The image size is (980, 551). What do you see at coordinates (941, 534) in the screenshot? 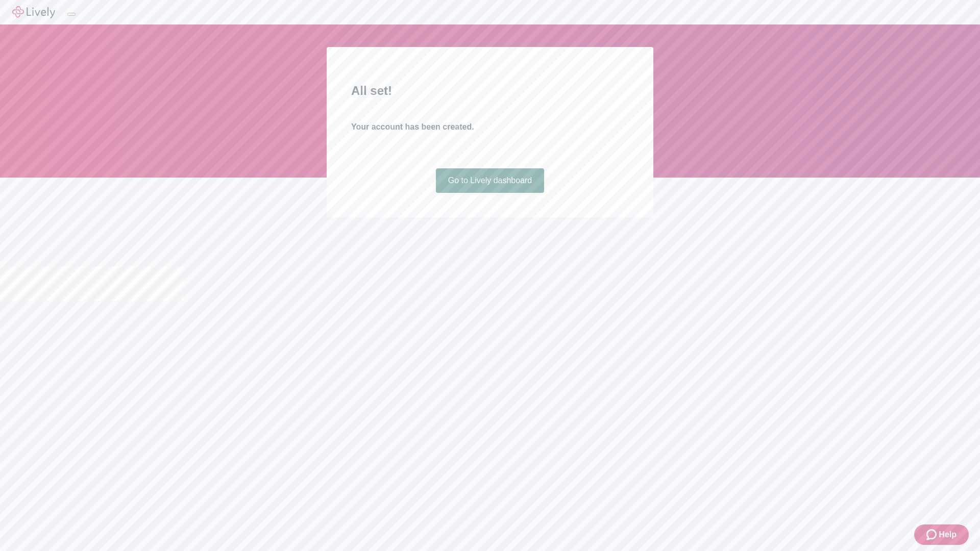
I see `button: Zendesk support iconHelp` at bounding box center [941, 534].